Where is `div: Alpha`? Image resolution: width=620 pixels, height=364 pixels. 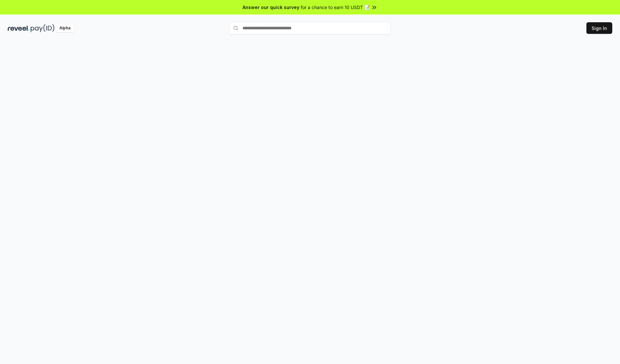 div: Alpha is located at coordinates (65, 28).